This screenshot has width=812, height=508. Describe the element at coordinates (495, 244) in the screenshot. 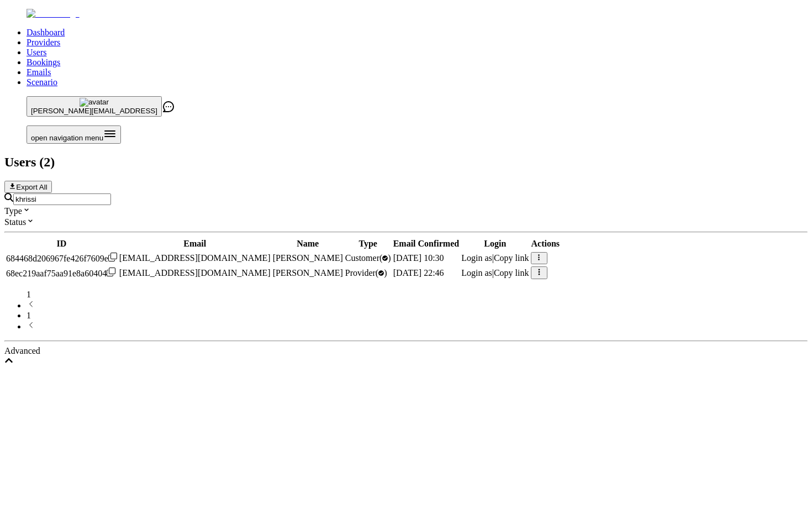

I see `th: Login` at that location.